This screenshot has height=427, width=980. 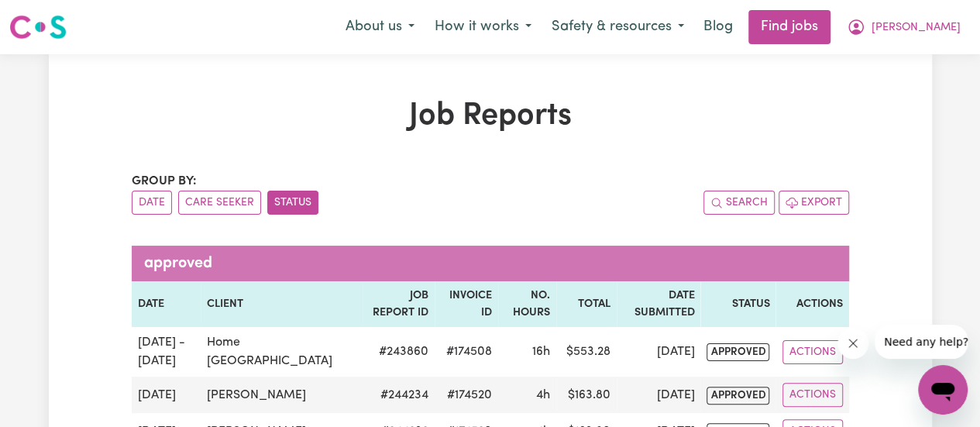 I want to click on span: Group by:, so click(x=164, y=181).